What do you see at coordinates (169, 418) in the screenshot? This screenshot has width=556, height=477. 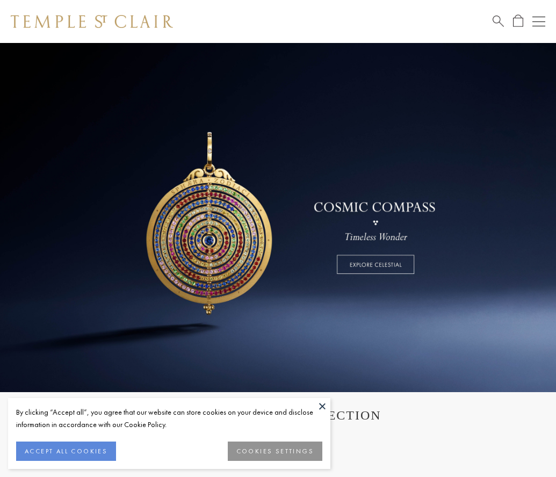 I see `div: By clicking “Accept all”, you agree that our website can store cookies on your device and disclos...` at bounding box center [169, 418].